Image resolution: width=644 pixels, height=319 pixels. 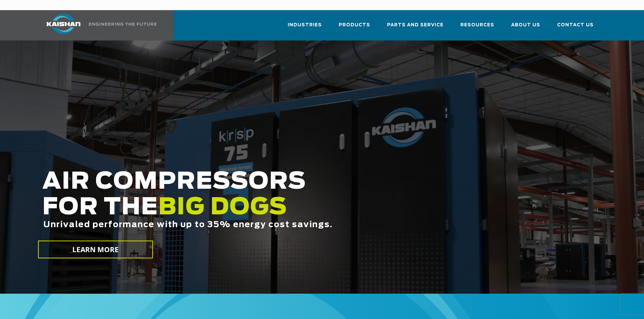 What do you see at coordinates (576, 28) in the screenshot?
I see `a: Contact Us` at bounding box center [576, 28].